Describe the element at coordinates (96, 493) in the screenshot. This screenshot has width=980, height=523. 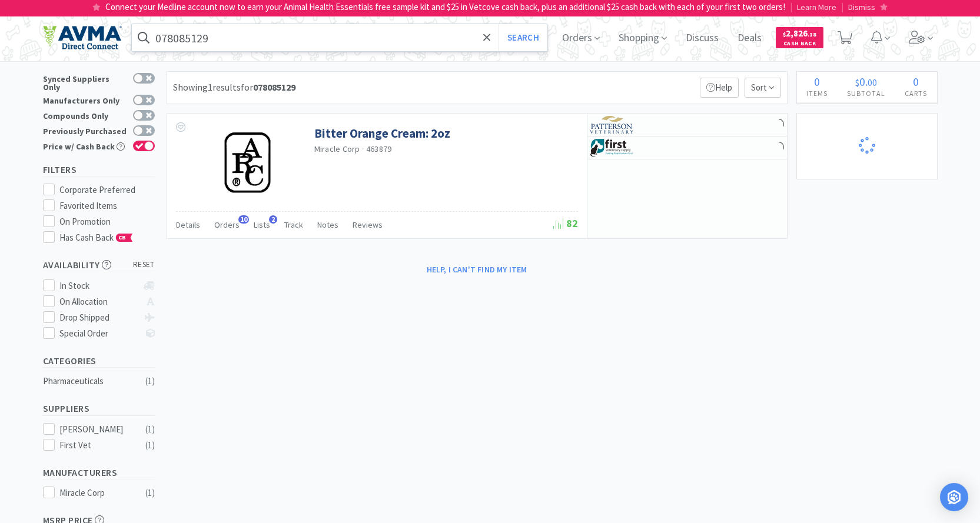
I see `div: Miracle Corp` at that location.